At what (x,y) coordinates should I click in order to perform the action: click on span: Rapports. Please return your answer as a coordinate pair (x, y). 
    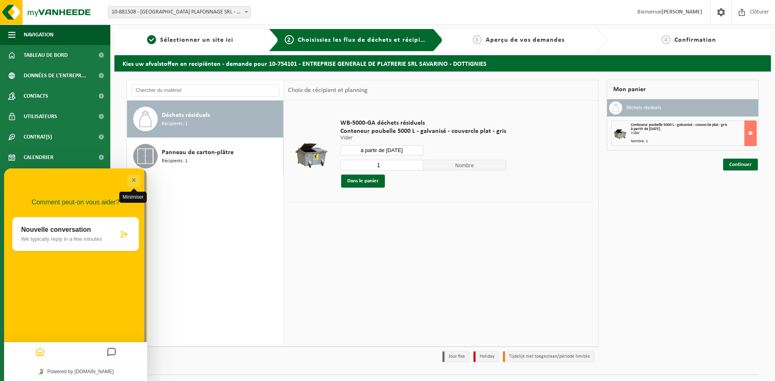
    Looking at the image, I should click on (36, 178).